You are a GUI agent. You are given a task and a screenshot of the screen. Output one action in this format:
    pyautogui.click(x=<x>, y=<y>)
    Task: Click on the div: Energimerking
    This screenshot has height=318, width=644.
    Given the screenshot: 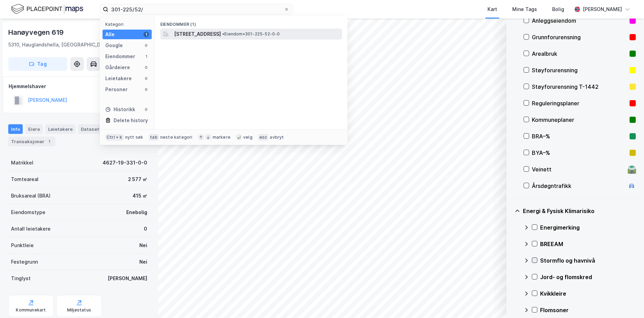 What is the action you would take?
    pyautogui.click(x=588, y=228)
    